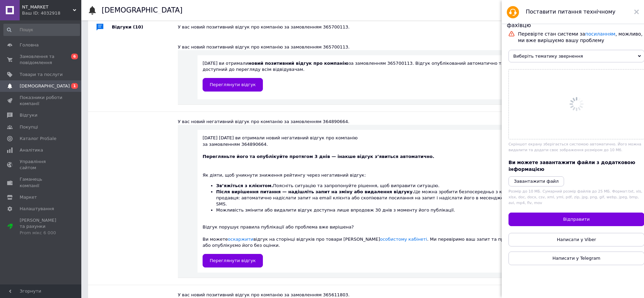  Describe the element at coordinates (572, 166) in the screenshot. I see `span: Ви можете завантажити файли з додатковою інформацією` at that location.